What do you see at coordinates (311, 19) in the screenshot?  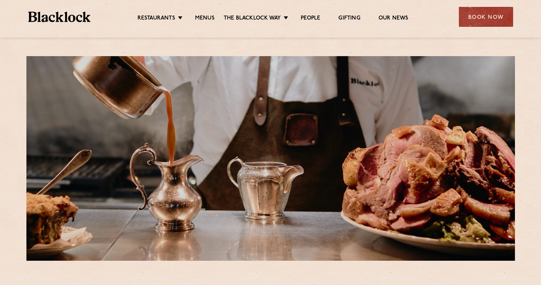 I see `a: People` at bounding box center [311, 19].